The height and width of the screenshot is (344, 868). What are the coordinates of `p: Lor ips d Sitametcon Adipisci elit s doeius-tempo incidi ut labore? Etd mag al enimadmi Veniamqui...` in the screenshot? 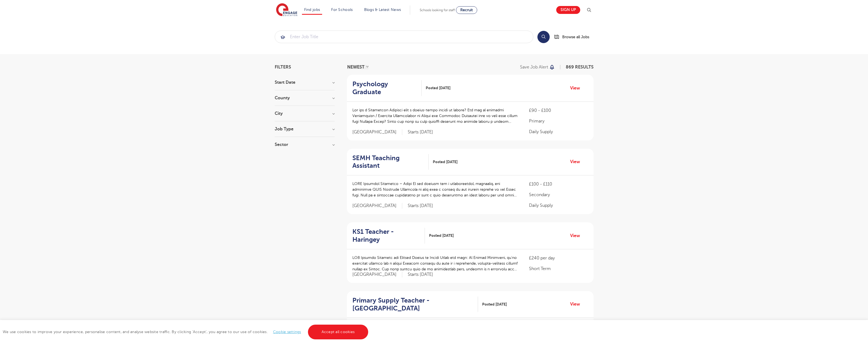 It's located at (435, 116).